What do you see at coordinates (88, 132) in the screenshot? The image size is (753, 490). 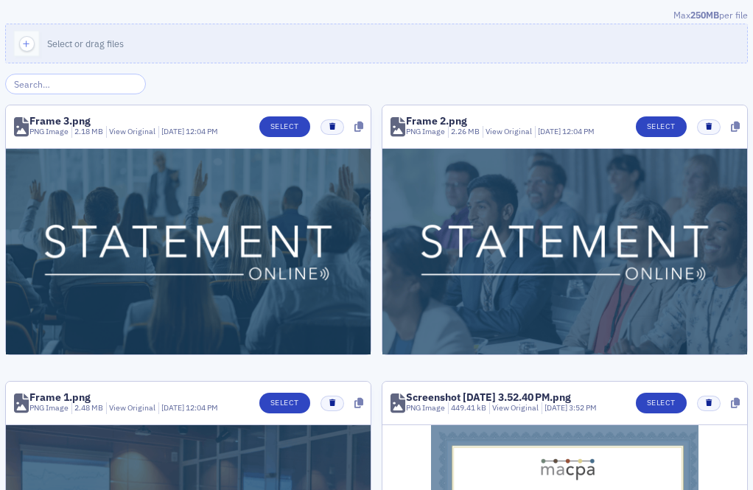 I see `div: 2.18 MB` at bounding box center [88, 132].